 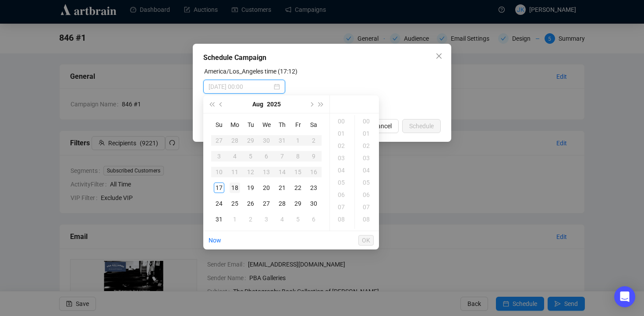 What do you see at coordinates (282, 141) in the screenshot?
I see `td: 2025-07-31` at bounding box center [282, 141].